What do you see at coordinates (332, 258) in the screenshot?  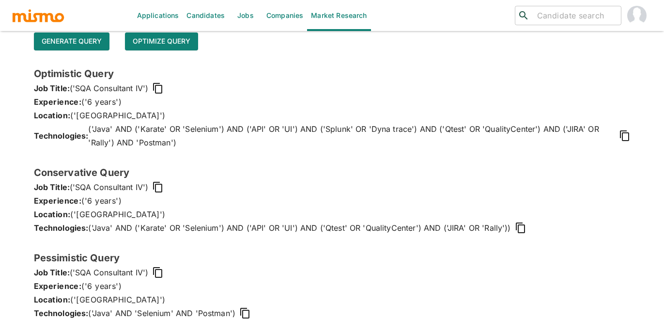 I see `h6: Pessimistic Query` at bounding box center [332, 258].